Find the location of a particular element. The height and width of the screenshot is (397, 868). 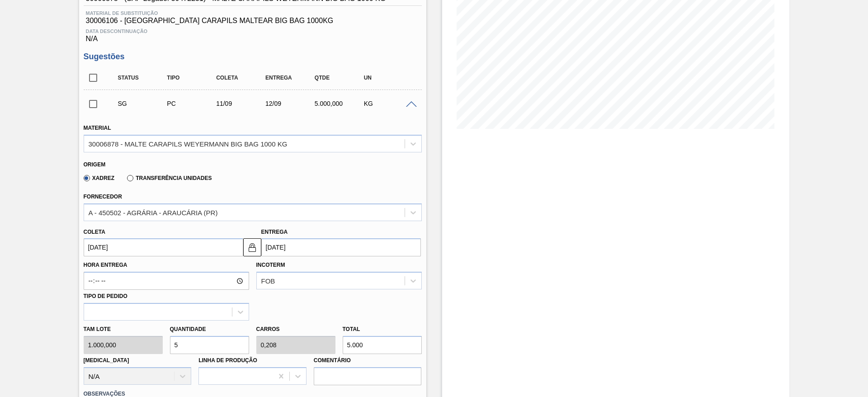

div: N/A is located at coordinates (252, 34).